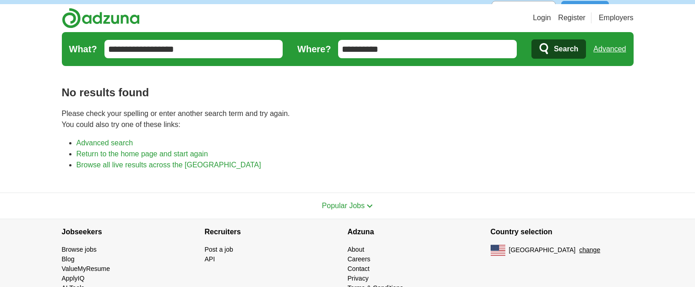  Describe the element at coordinates (590, 250) in the screenshot. I see `button: change` at that location.